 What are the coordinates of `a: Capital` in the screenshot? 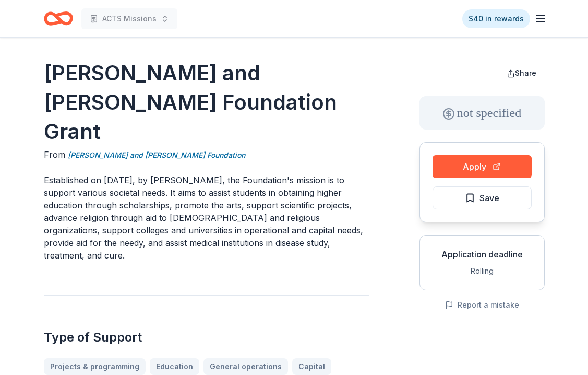 It's located at (311, 367).